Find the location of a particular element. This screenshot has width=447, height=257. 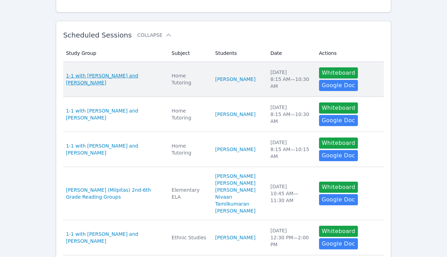

div: Elementary ELA is located at coordinates (189, 193).